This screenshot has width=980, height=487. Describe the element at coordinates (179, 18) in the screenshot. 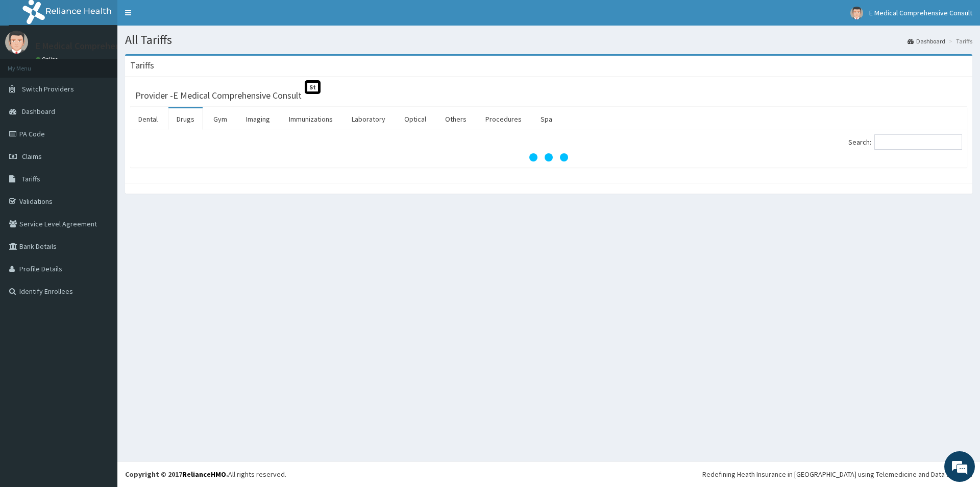

I see `div: Minimize live chat window` at that location.